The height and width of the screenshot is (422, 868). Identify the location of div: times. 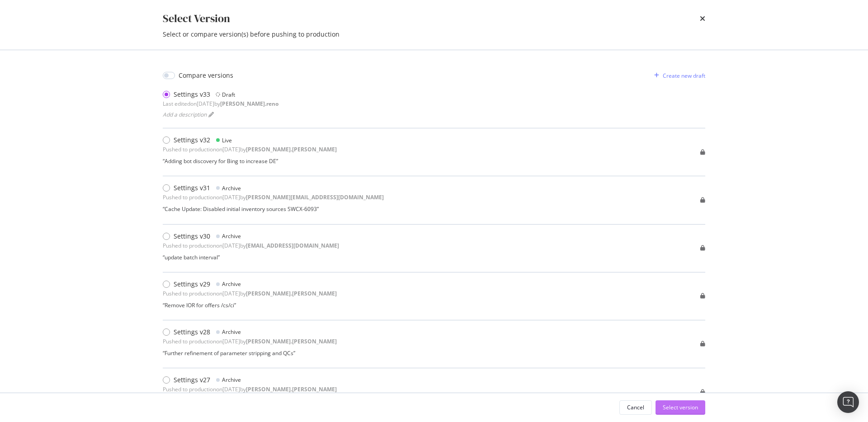
(702, 19).